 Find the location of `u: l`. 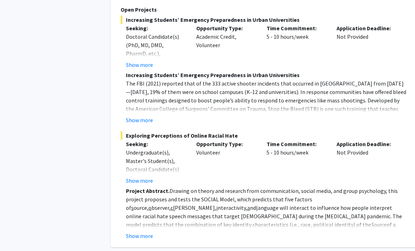

u: l is located at coordinates (257, 208).